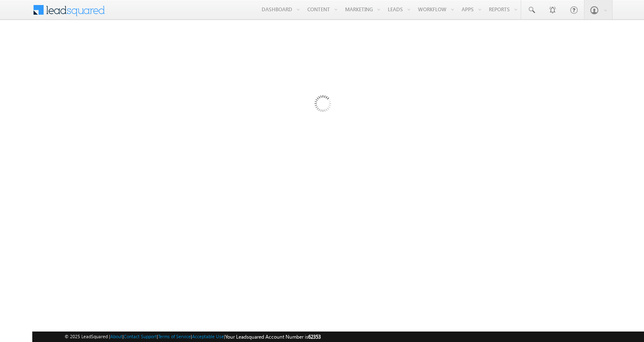 The image size is (644, 342). What do you see at coordinates (273, 336) in the screenshot?
I see `span: Your Leadsquared Account Number is` at bounding box center [273, 336].